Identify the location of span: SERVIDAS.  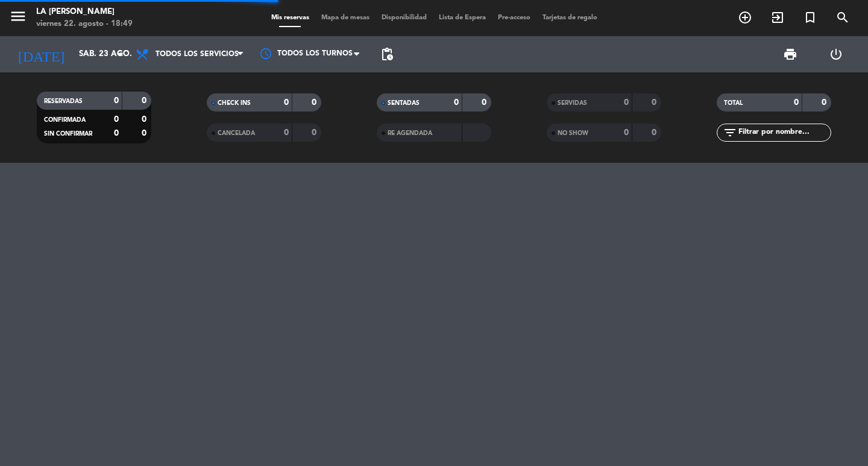
(572, 103).